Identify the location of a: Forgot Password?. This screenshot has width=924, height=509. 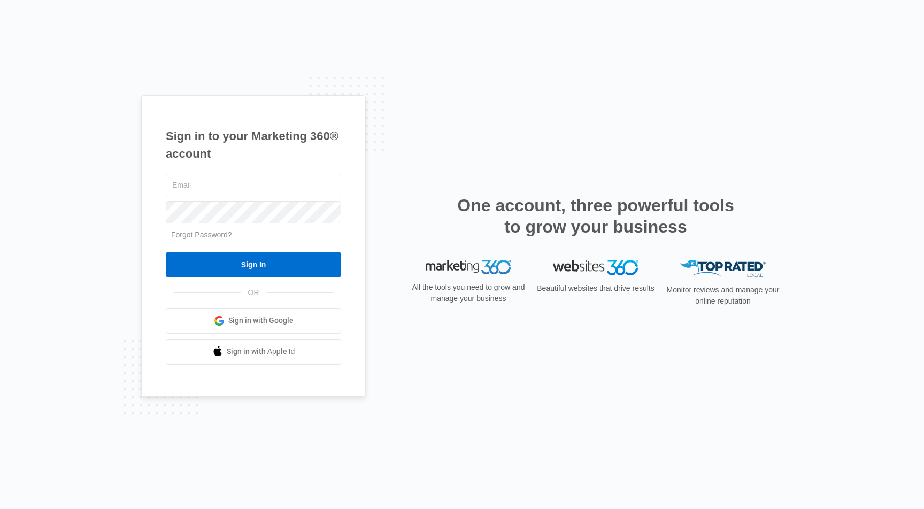
(202, 235).